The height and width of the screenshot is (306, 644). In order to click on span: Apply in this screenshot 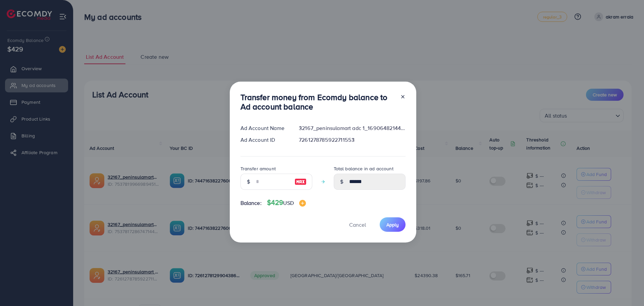, I will do `click(393, 224)`.